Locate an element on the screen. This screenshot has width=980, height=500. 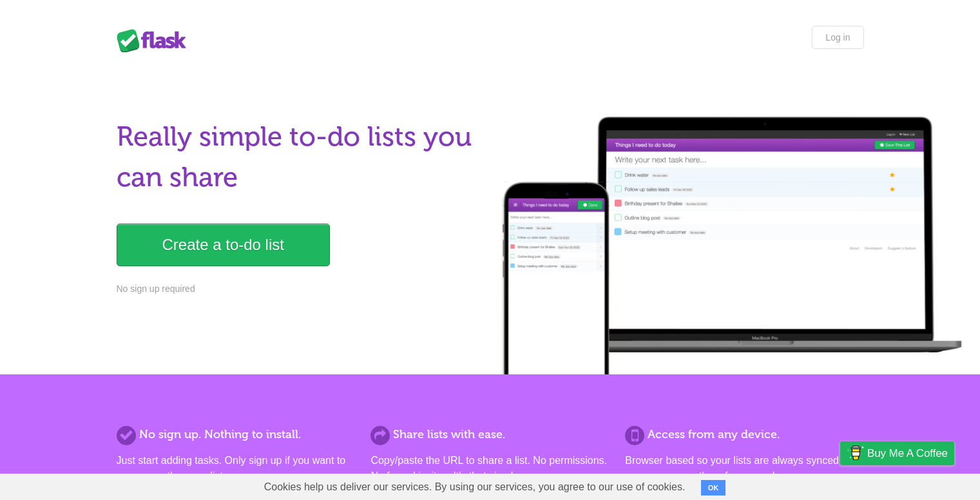
a: Log in is located at coordinates (837, 38).